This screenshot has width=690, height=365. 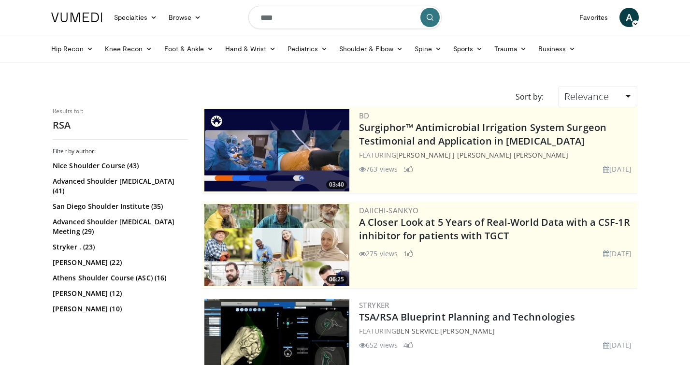 I want to click on li: 5, so click(x=408, y=169).